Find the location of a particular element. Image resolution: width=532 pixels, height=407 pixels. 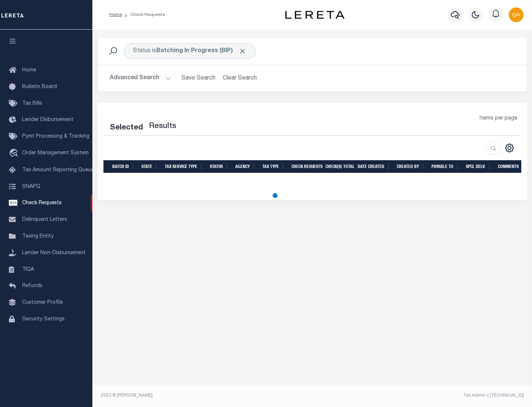

span: Order Management System is located at coordinates (55, 153).